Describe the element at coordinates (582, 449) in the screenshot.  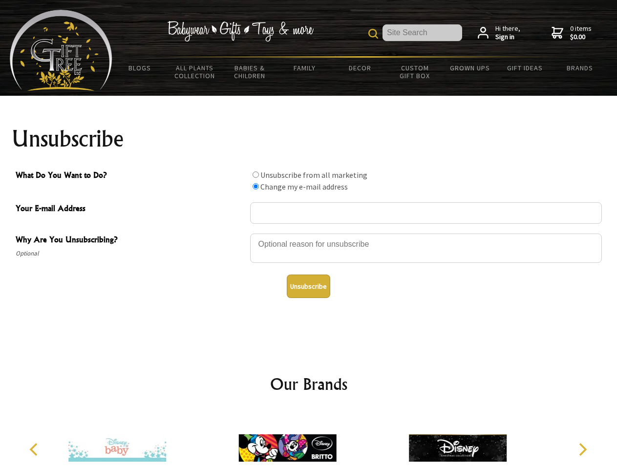
I see `button: Next` at that location.